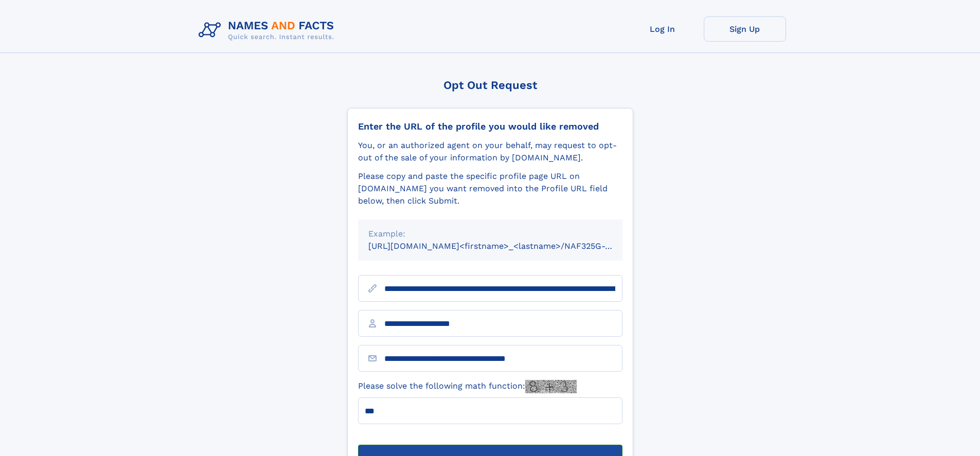  I want to click on div: Opt Out Request, so click(490, 85).